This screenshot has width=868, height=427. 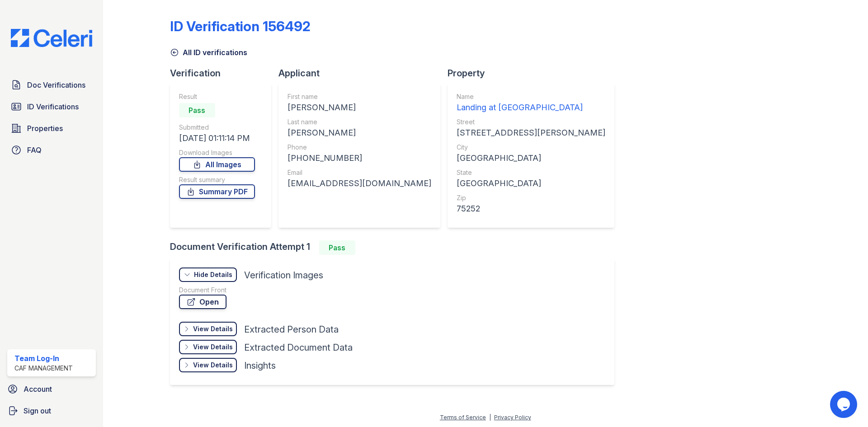 I want to click on a: Doc Verifications, so click(x=52, y=85).